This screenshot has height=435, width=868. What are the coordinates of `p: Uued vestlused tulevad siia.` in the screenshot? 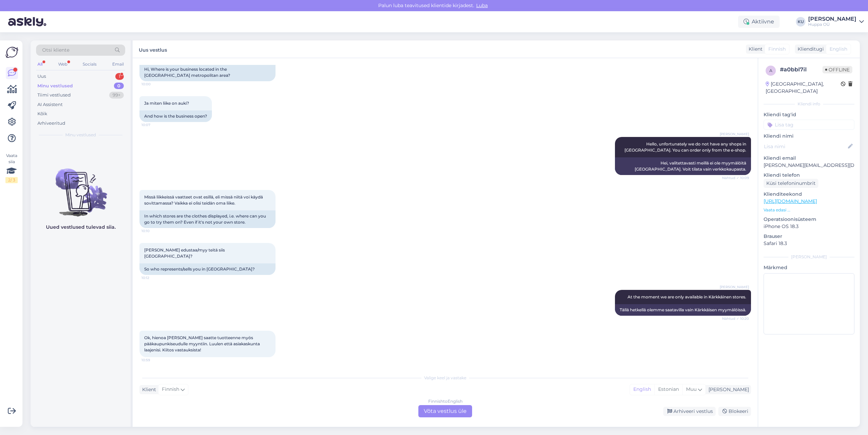 It's located at (81, 227).